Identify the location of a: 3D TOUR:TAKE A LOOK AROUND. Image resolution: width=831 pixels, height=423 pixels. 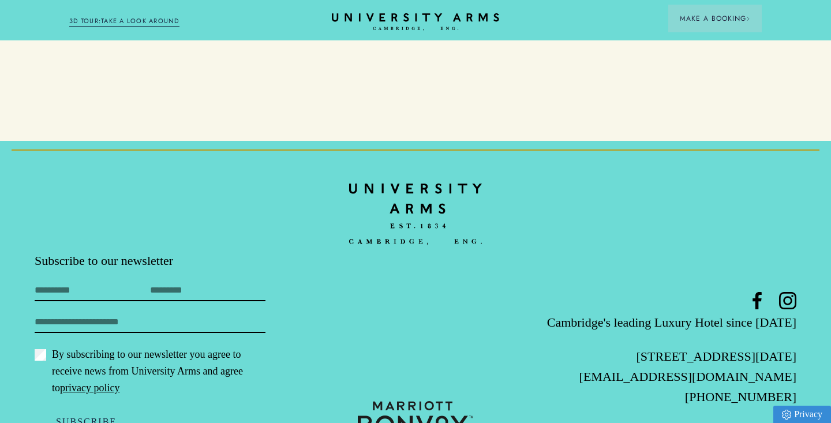
(124, 21).